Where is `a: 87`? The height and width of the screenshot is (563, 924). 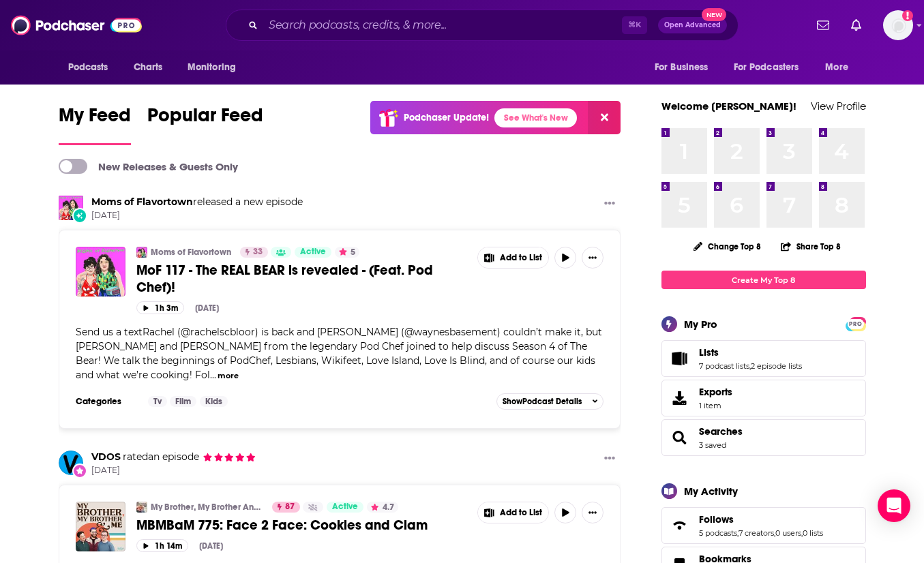
a: 87 is located at coordinates (285, 507).